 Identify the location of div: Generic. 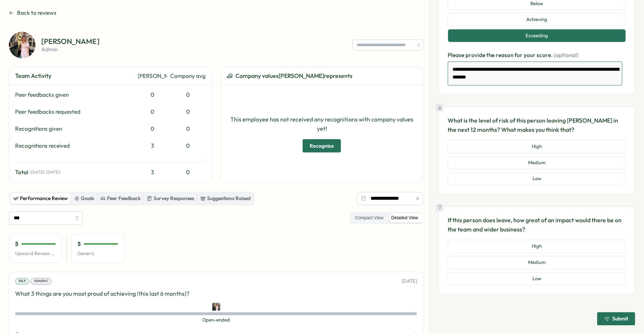
(41, 281).